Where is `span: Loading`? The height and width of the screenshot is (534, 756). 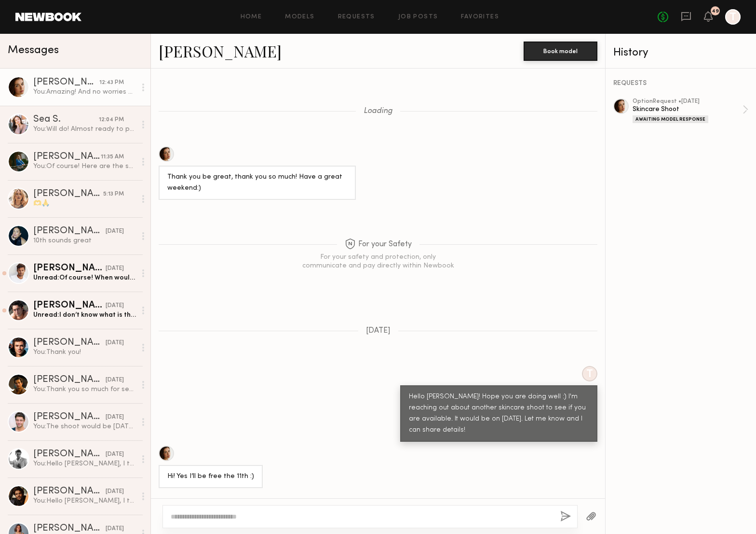 span: Loading is located at coordinates (378, 111).